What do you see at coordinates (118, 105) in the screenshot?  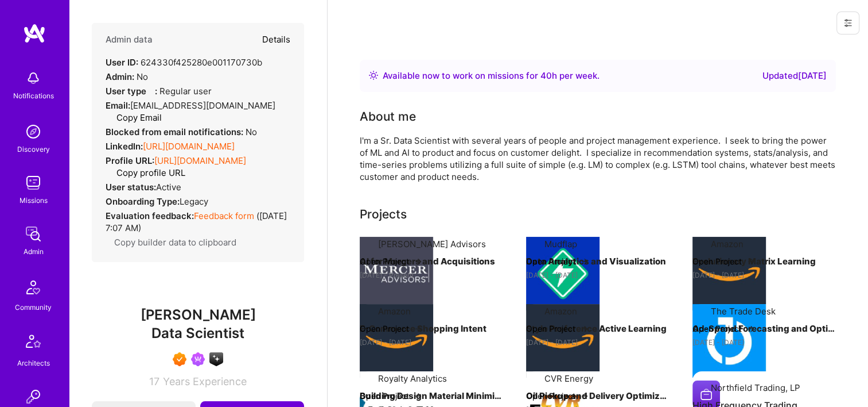 I see `strong: Email:` at bounding box center [118, 105].